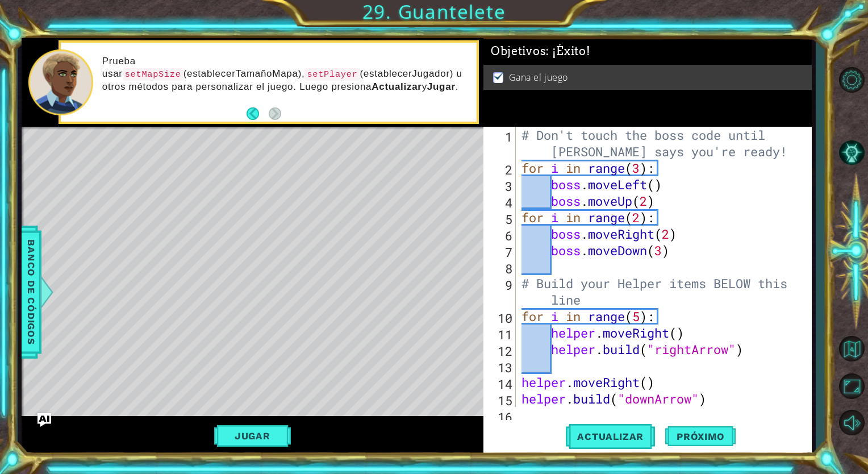 The height and width of the screenshot is (474, 868). I want to click on button: Próximo, so click(700, 437).